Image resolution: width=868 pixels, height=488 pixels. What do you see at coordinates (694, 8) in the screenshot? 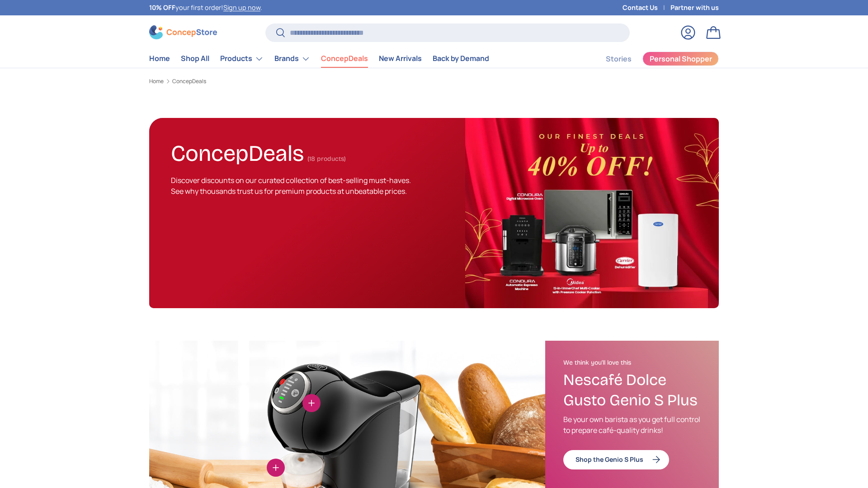
I see `a: Partner with us` at bounding box center [694, 8].